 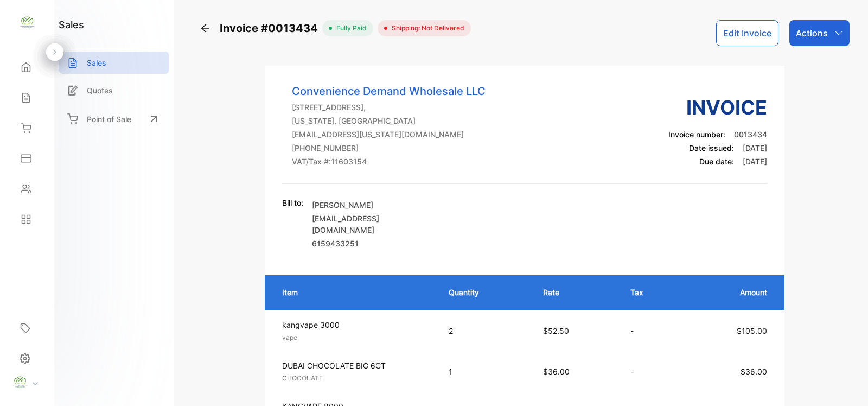 I want to click on p: Convenience Demand Wholesale LLC, so click(x=388, y=91).